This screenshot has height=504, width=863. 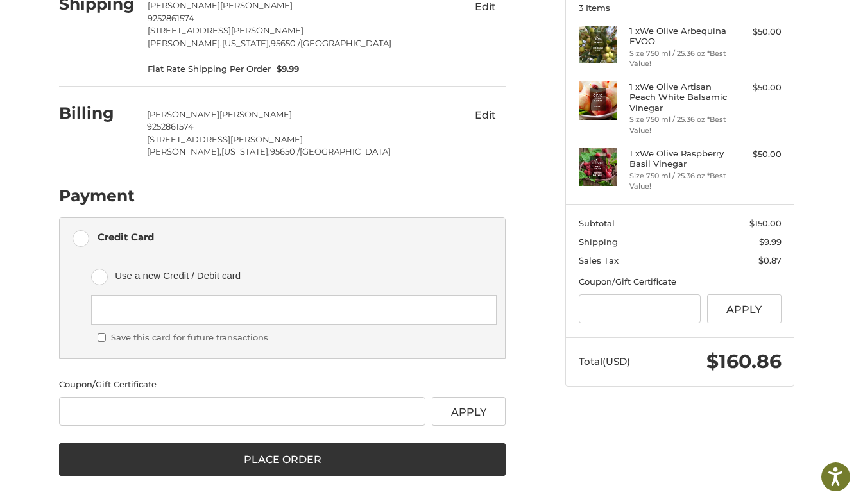 What do you see at coordinates (126, 237) in the screenshot?
I see `div: Credit Card` at bounding box center [126, 237].